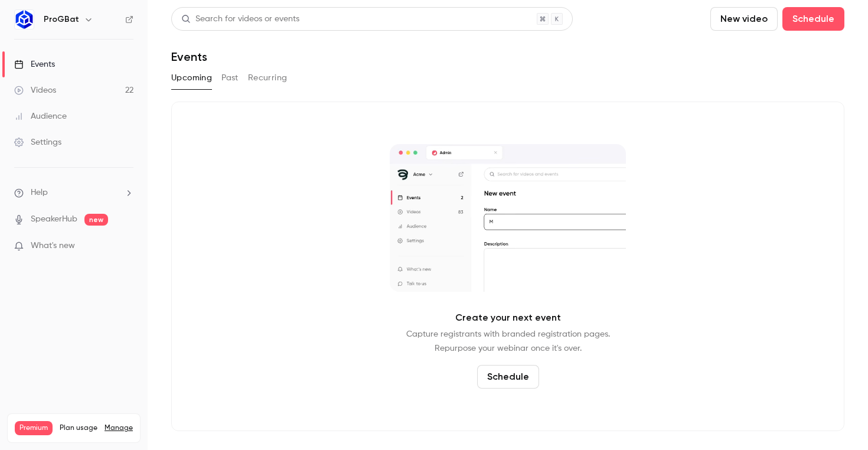  I want to click on div: Events, so click(34, 65).